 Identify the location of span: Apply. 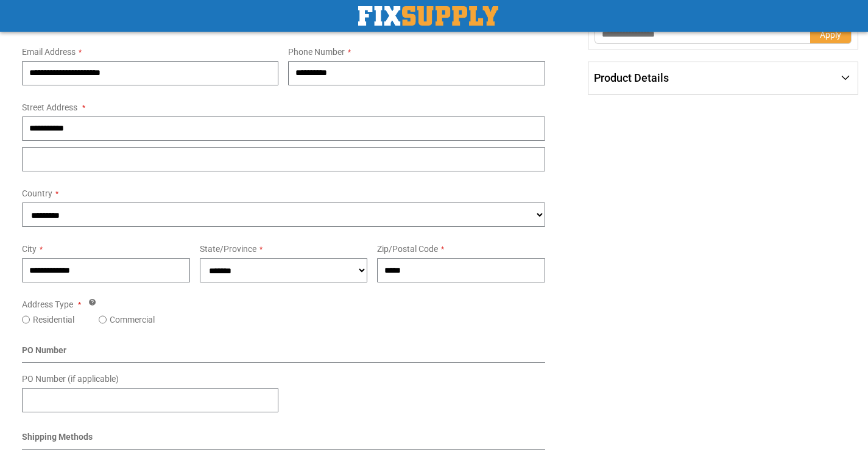
(830, 35).